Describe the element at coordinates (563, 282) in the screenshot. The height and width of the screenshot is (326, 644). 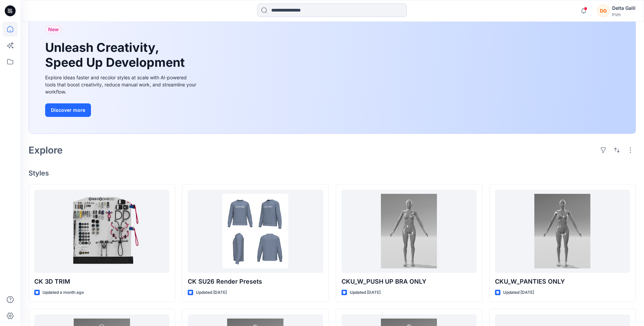
I see `p: CKU_W_PANTIES ONLY` at that location.